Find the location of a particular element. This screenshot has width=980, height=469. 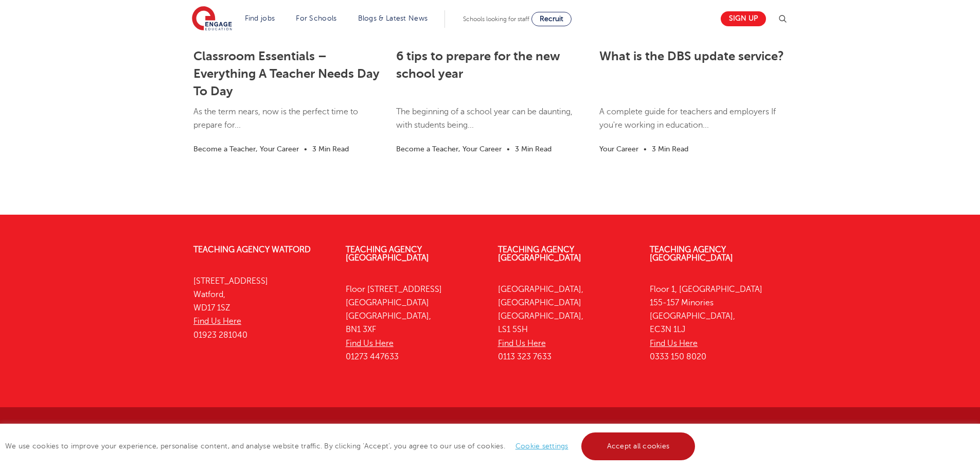

a: Accept all cookies is located at coordinates (638, 446).